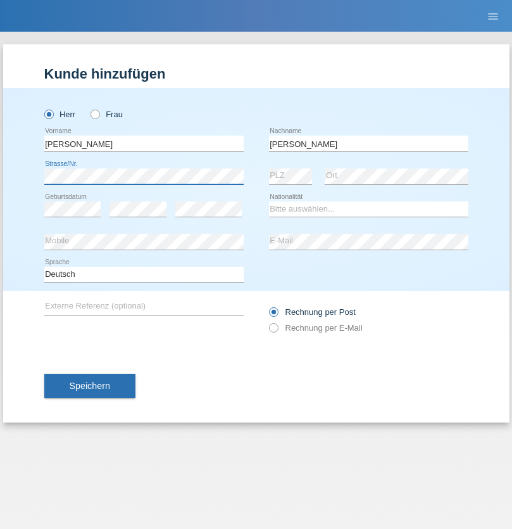 The image size is (512, 529). I want to click on label: Herr, so click(60, 114).